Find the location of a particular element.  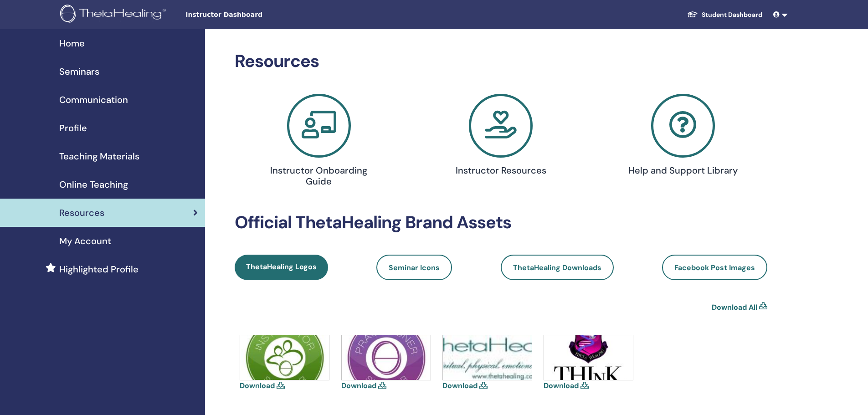

span: ThetaHealing Logos is located at coordinates (281, 267).